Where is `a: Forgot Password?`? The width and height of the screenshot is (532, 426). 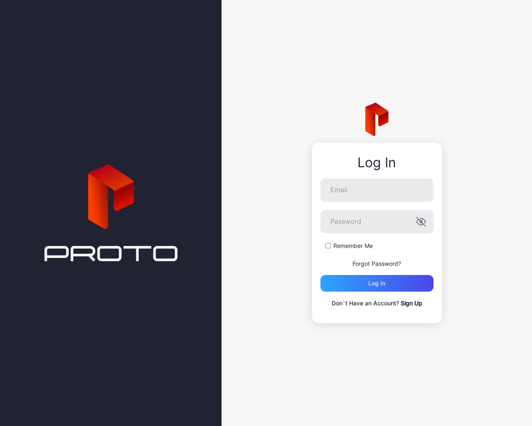
a: Forgot Password? is located at coordinates (376, 263).